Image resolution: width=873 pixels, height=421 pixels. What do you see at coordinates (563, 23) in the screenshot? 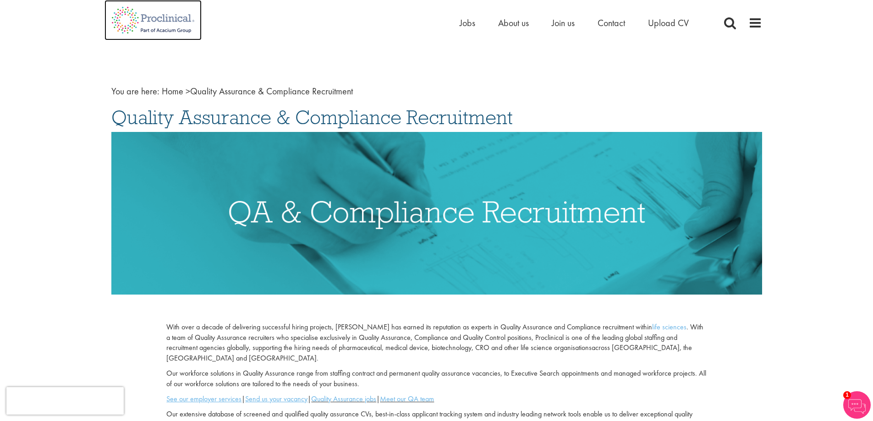
I see `span: Join us` at bounding box center [563, 23].